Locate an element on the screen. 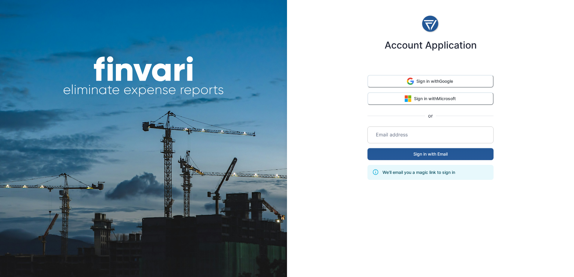  button: Sign in withGoogle is located at coordinates (431, 81).